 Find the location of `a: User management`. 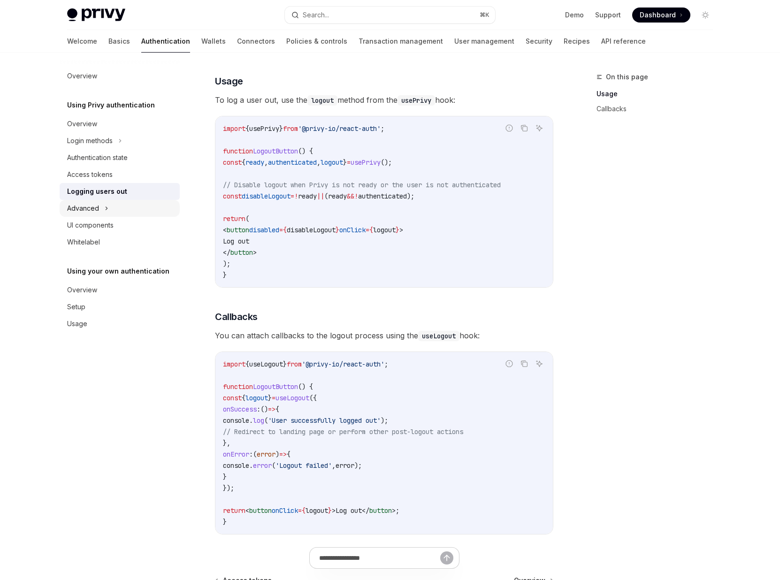

a: User management is located at coordinates (484, 41).